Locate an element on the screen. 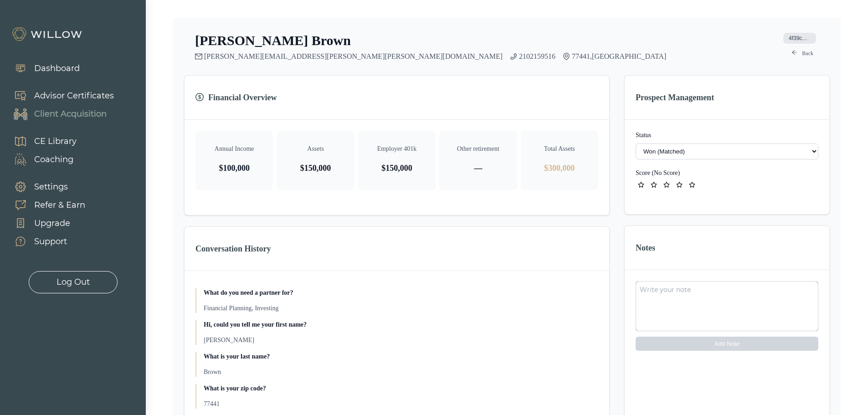 The height and width of the screenshot is (415, 868). div: Coaching is located at coordinates (54, 159).